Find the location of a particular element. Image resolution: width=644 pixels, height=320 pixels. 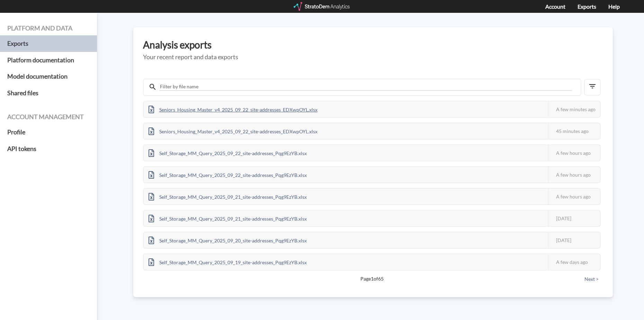

a: Shared files is located at coordinates (48, 93).